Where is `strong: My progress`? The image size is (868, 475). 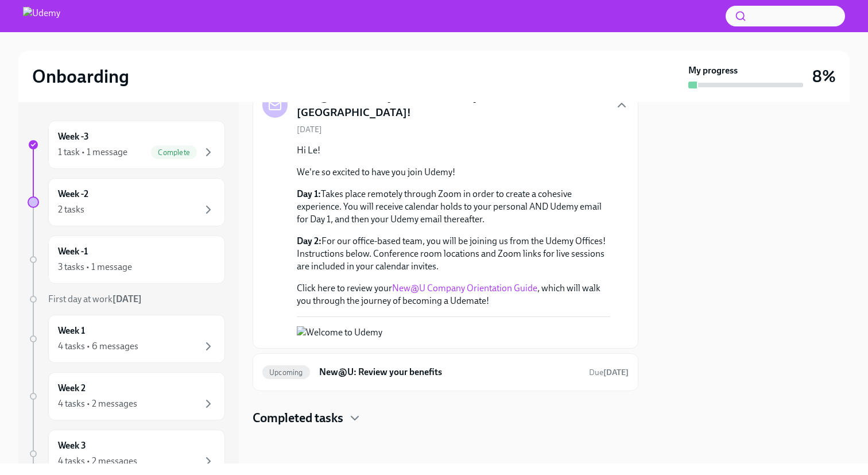 strong: My progress is located at coordinates (713, 70).